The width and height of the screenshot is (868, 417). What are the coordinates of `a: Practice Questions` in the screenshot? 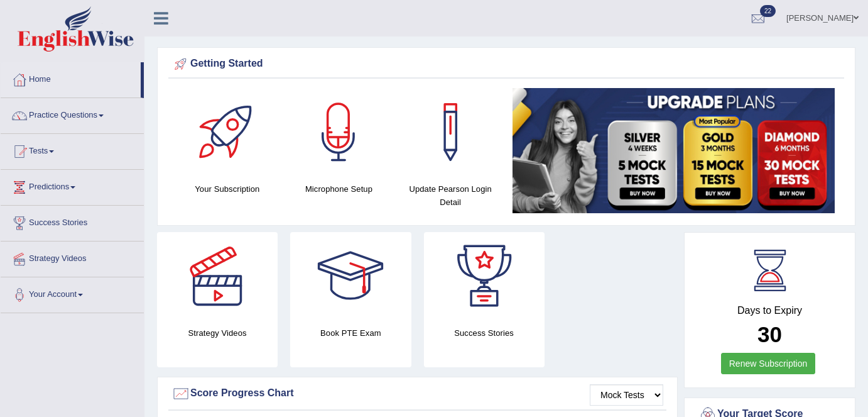 It's located at (72, 114).